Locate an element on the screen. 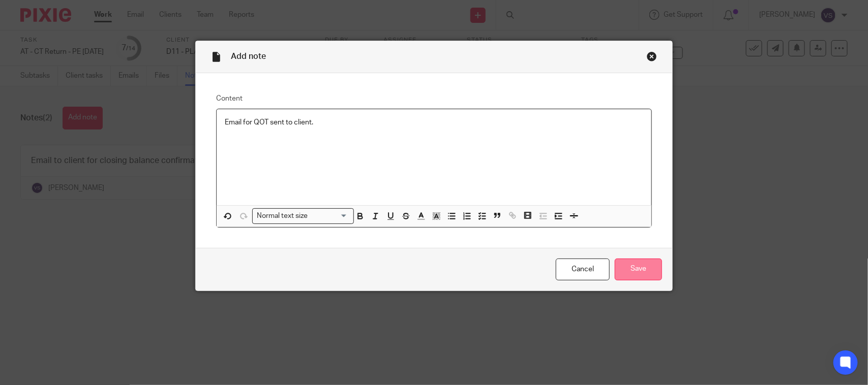 This screenshot has height=385, width=868. span: Normal text size is located at coordinates (282, 216).